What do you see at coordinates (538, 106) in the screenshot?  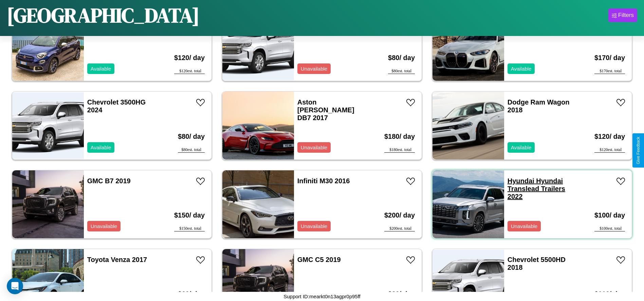 I see `a: Dodge Ram Wagon 2018` at bounding box center [538, 106].